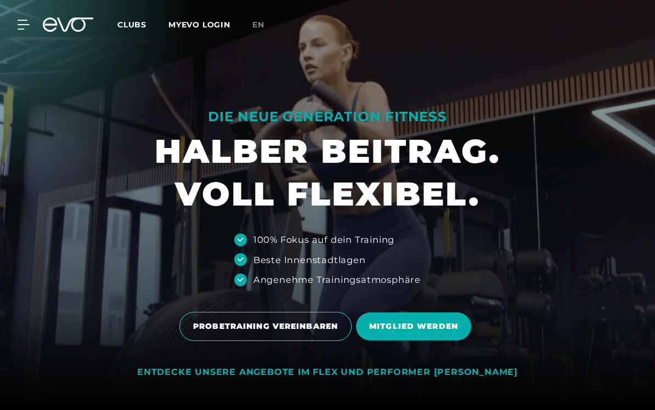 This screenshot has height=410, width=655. What do you see at coordinates (413, 326) in the screenshot?
I see `span: MITGLIED WERDEN` at bounding box center [413, 326].